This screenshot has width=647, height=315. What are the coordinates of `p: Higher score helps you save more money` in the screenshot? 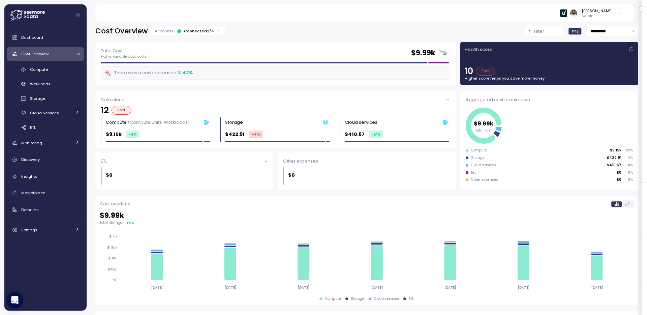 It's located at (550, 78).